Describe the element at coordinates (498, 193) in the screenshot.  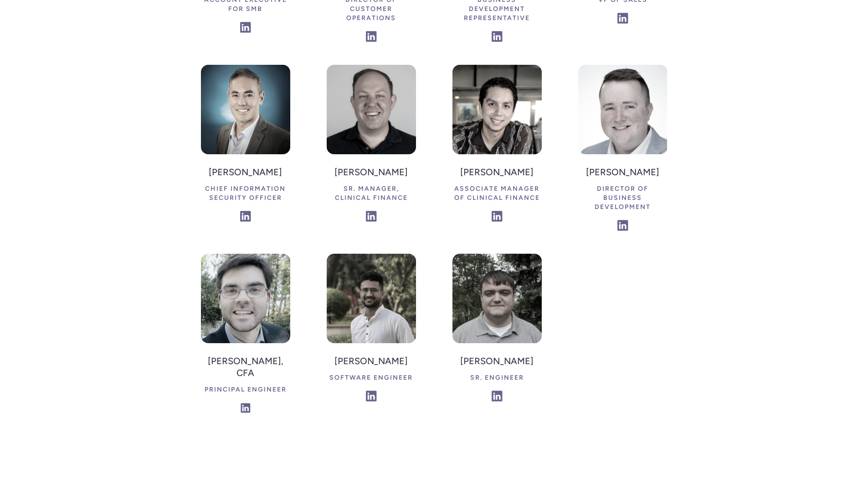
I see `div: Associate Manager of Clinical Finance` at that location.